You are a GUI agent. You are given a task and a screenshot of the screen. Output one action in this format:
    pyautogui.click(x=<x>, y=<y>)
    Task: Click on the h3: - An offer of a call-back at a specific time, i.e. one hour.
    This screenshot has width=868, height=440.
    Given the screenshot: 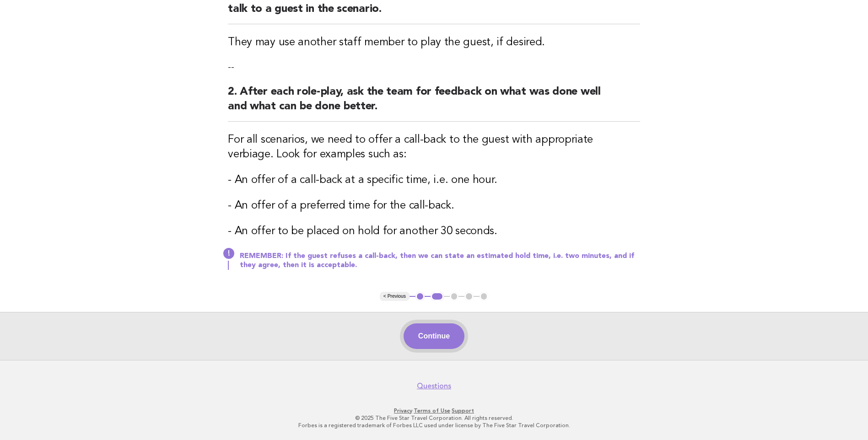 What is the action you would take?
    pyautogui.click(x=433, y=180)
    